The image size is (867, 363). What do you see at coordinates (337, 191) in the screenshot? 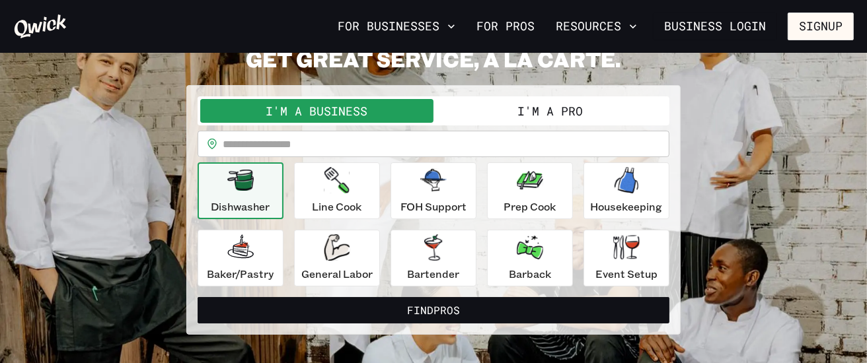
I see `button: Line Cook` at bounding box center [337, 191].